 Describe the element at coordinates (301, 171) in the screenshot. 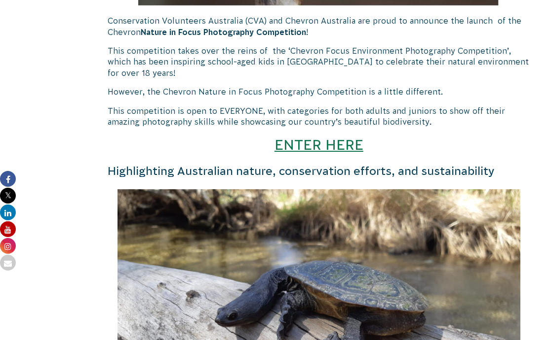

I see `span: Highlighting Australian nature, conservation efforts, and sustainability` at that location.